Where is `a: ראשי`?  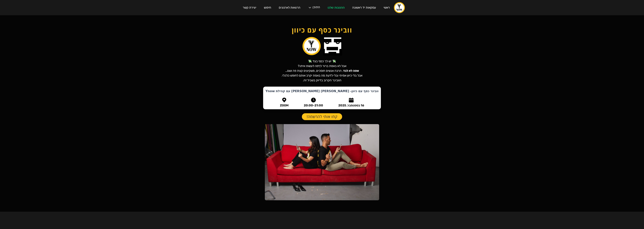
a: ראשי is located at coordinates (387, 8).